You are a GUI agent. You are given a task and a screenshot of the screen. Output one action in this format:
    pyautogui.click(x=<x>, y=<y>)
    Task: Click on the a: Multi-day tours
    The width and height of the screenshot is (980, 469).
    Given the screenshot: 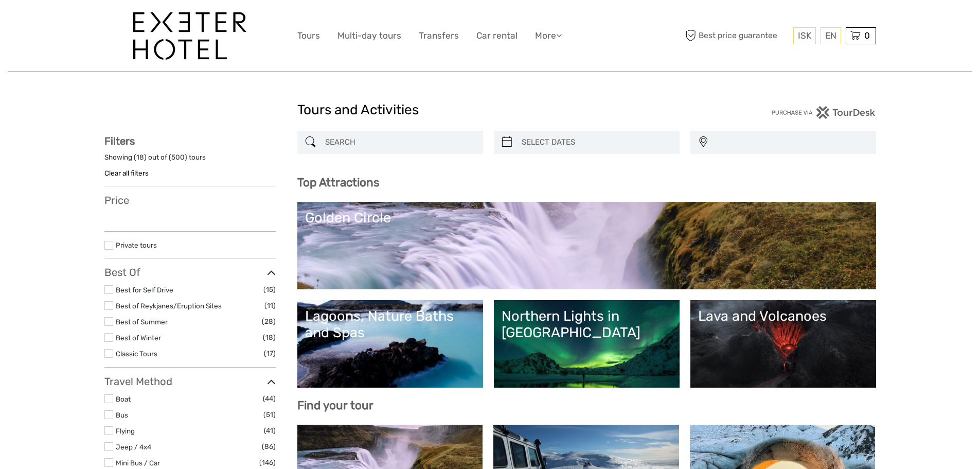 What is the action you would take?
    pyautogui.click(x=370, y=36)
    